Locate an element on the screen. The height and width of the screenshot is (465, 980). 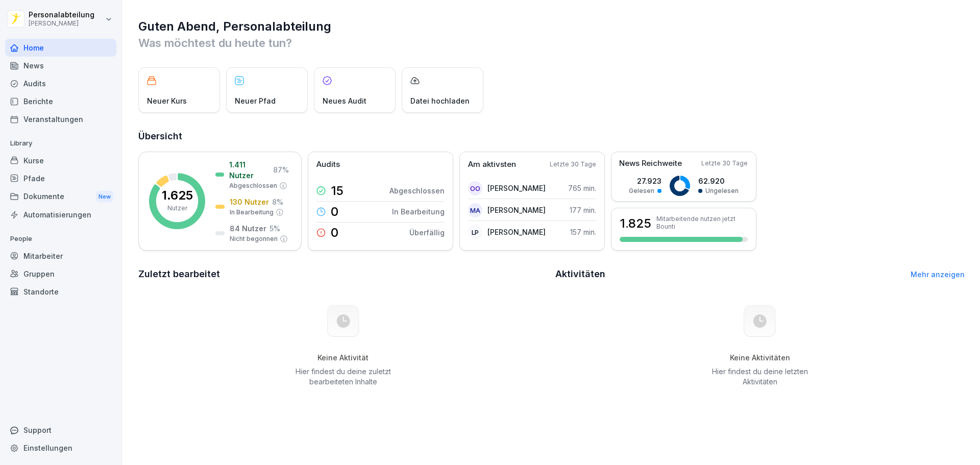
h1: Guten Abend, Personalabteilung is located at coordinates (551, 27).